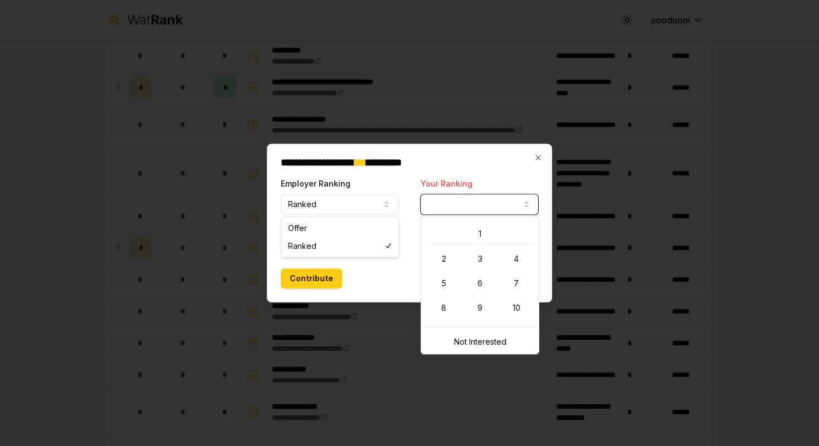  I want to click on label: Employer Ranking, so click(315, 183).